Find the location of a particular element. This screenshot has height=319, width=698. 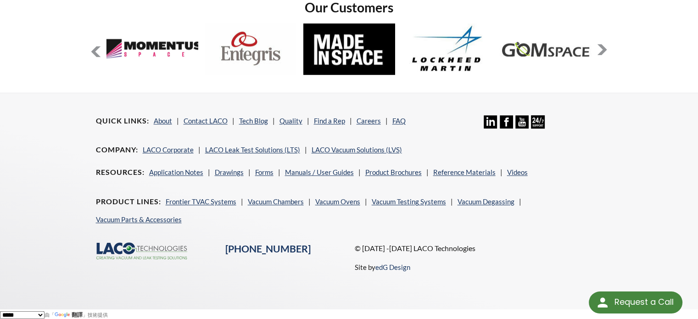

img: image_2021-03-04_074536.png is located at coordinates (152, 49).